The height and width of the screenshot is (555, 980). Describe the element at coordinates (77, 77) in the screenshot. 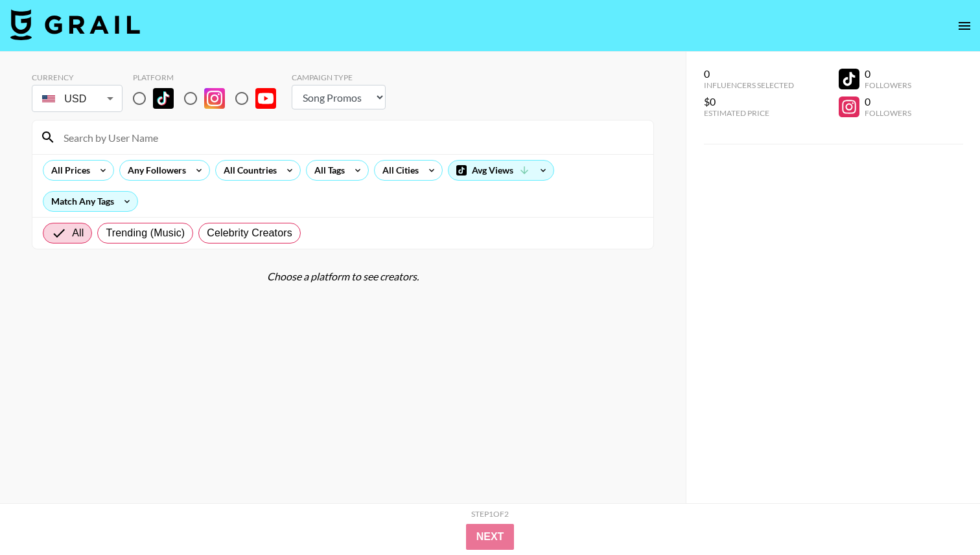

I see `div: Currency` at that location.